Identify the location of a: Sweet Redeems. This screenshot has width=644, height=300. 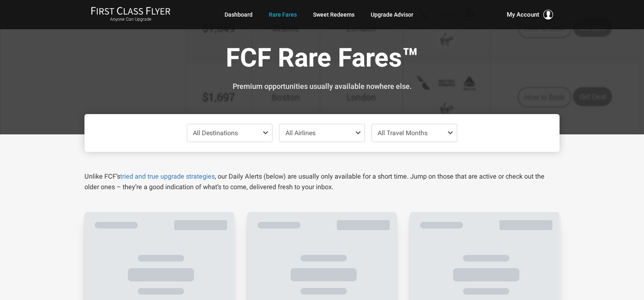
(334, 15).